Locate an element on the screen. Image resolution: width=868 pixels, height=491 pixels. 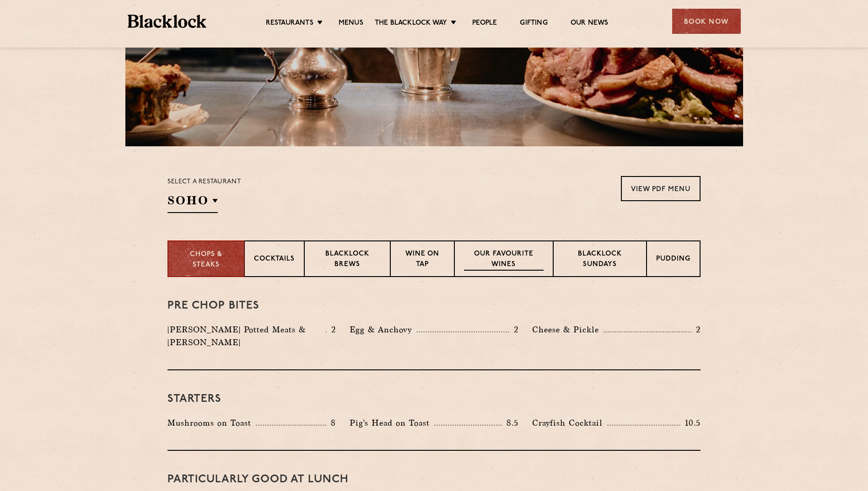
h3: Pre Chop Bites is located at coordinates (434, 306).